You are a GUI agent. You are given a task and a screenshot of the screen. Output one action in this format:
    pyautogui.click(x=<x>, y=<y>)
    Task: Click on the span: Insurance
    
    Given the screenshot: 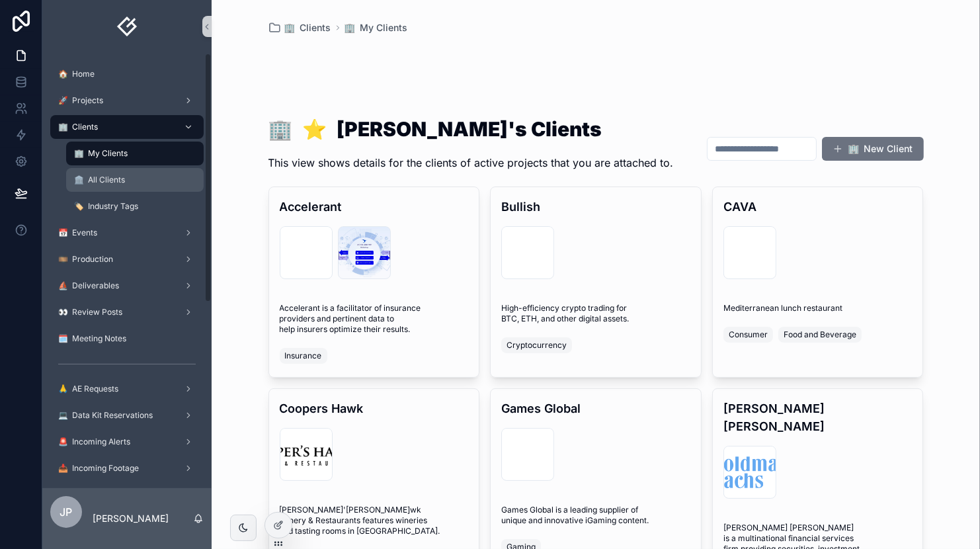 What is the action you would take?
    pyautogui.click(x=304, y=356)
    